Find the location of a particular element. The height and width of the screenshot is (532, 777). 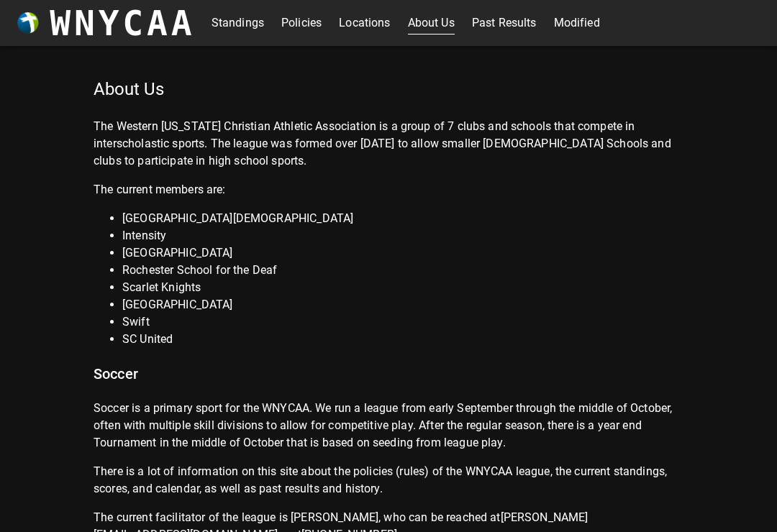

p: Soccer is located at coordinates (388, 374).